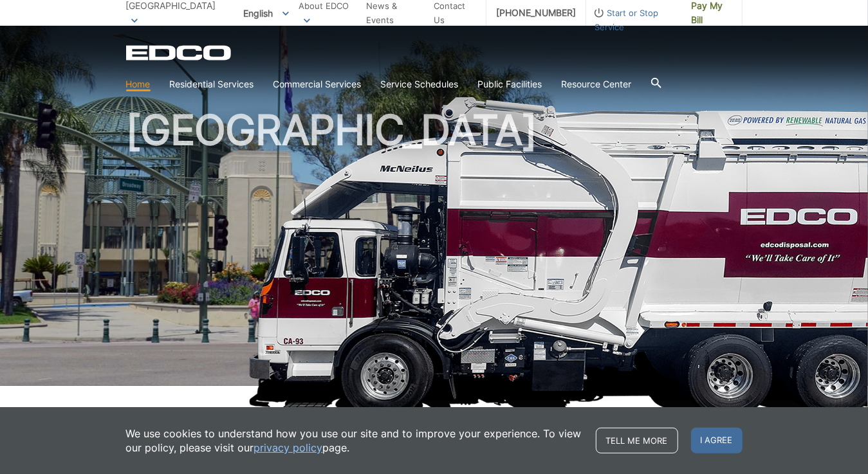 The width and height of the screenshot is (868, 474). What do you see at coordinates (138, 84) in the screenshot?
I see `a: Home` at bounding box center [138, 84].